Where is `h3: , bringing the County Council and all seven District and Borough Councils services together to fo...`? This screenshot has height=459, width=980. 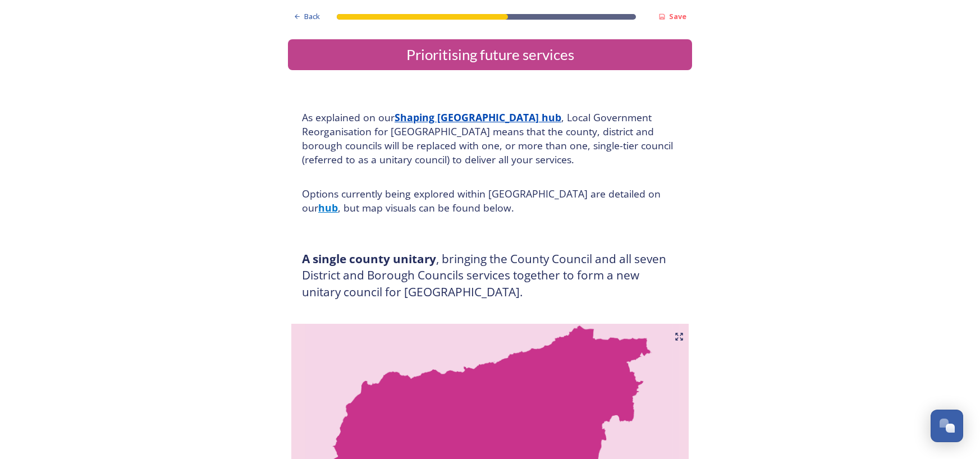 h3: , bringing the County Council and all seven District and Borough Councils services together to fo... is located at coordinates (490, 276).